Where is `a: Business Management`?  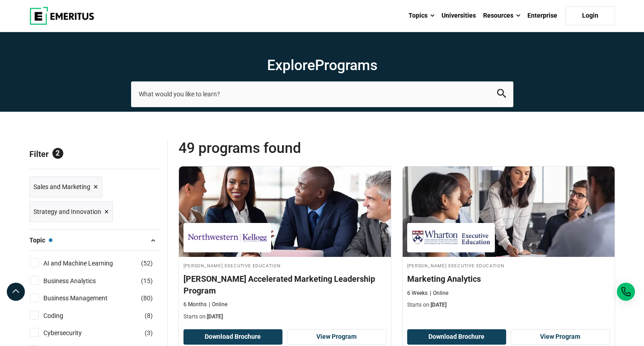 a: Business Management is located at coordinates (84, 298).